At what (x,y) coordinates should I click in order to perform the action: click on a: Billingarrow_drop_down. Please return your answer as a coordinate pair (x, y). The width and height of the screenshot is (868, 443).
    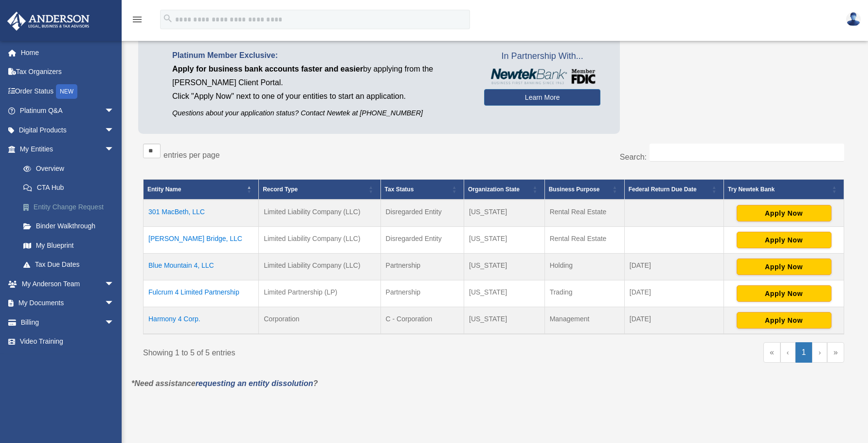
    Looking at the image, I should click on (68, 322).